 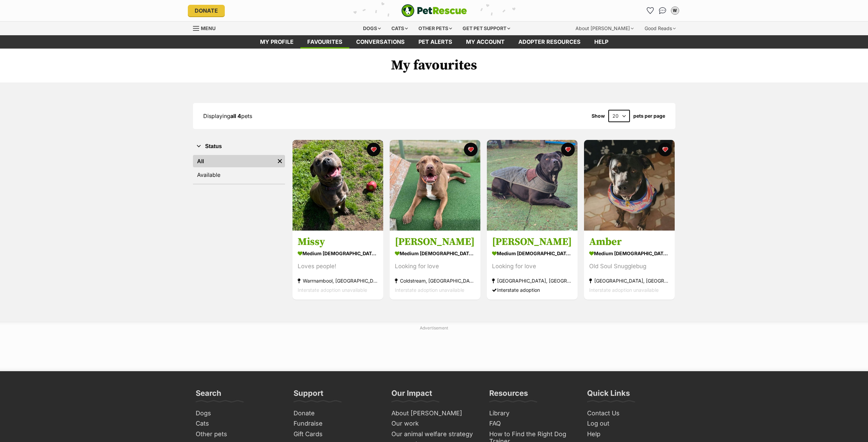 What do you see at coordinates (485, 42) in the screenshot?
I see `a: My account` at bounding box center [485, 42].